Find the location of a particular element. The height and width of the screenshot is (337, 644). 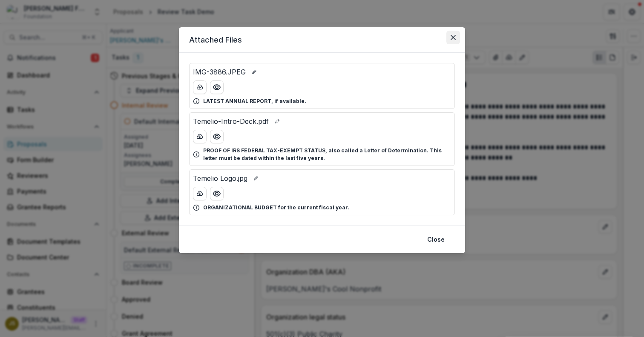

button: Preview Temelio-Intro-Deck.pdf is located at coordinates (217, 136).